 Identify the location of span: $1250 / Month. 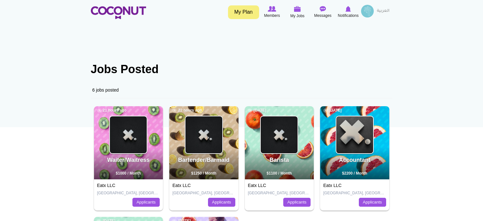
(204, 173).